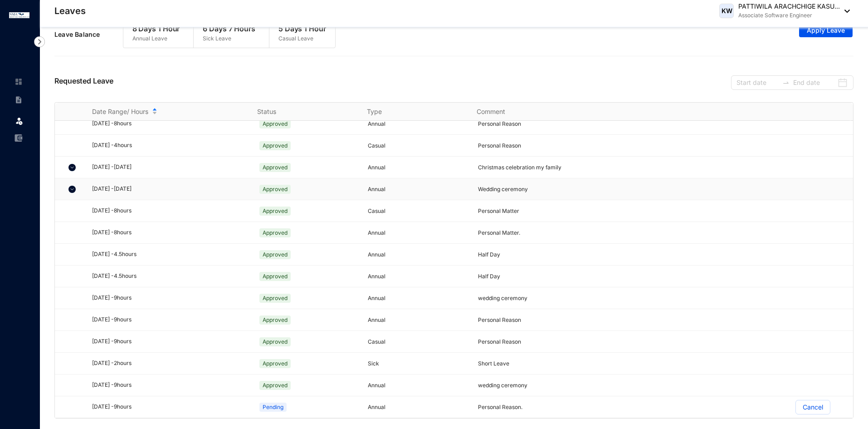 This screenshot has width=868, height=429. I want to click on th: Type, so click(411, 112).